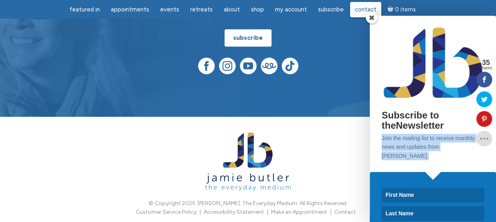 The height and width of the screenshot is (222, 496). What do you see at coordinates (257, 9) in the screenshot?
I see `span: Shop` at bounding box center [257, 9].